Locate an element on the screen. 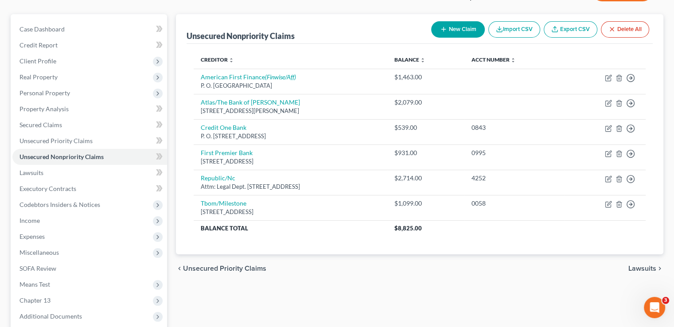 This screenshot has width=674, height=327. span: Secured Claims is located at coordinates (41, 124).